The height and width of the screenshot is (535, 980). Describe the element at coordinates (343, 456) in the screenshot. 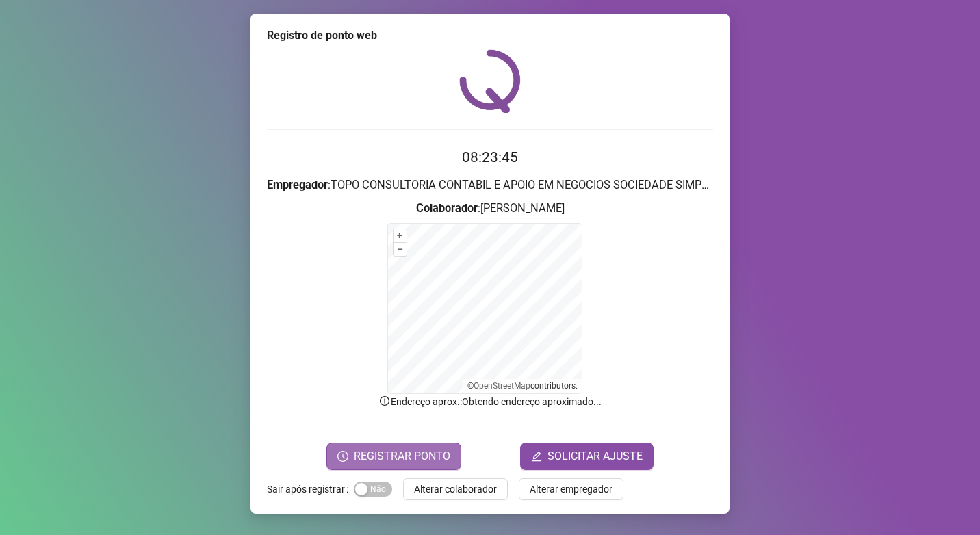

I see `span: clock-circle` at that location.